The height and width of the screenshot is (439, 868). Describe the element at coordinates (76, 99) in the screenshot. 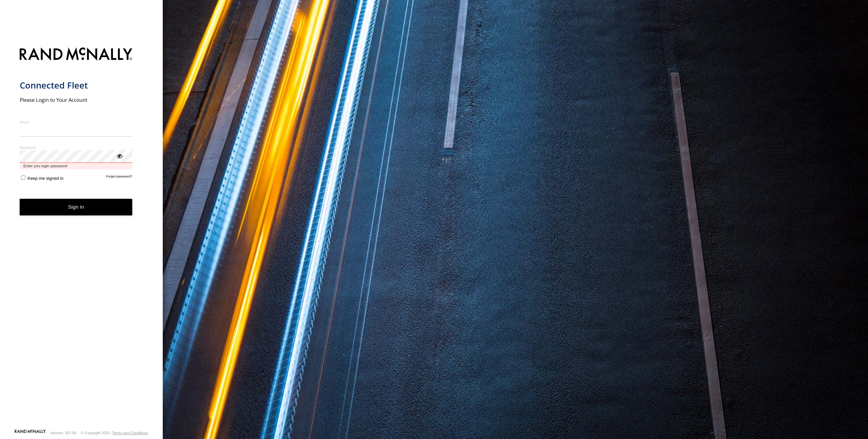

I see `h2: Please Login to Your Account` at that location.